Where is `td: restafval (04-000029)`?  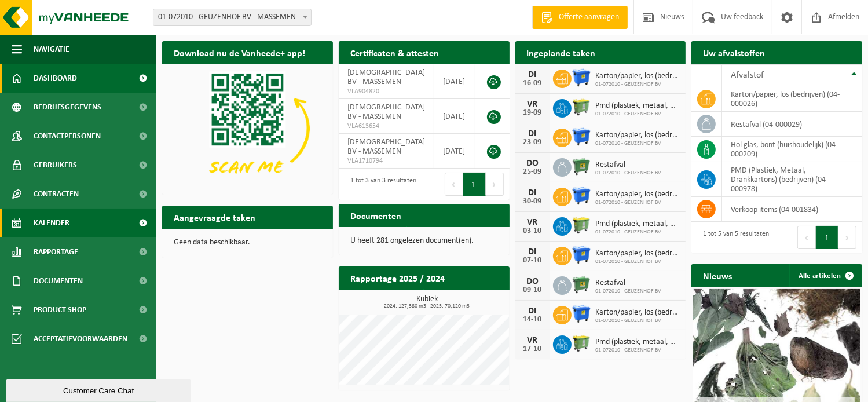 td: restafval (04-000029) is located at coordinates (792, 124).